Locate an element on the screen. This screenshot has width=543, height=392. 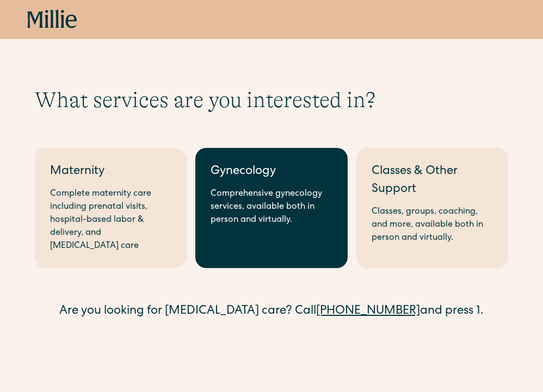
h1: What services are you interested in? is located at coordinates (271, 100).